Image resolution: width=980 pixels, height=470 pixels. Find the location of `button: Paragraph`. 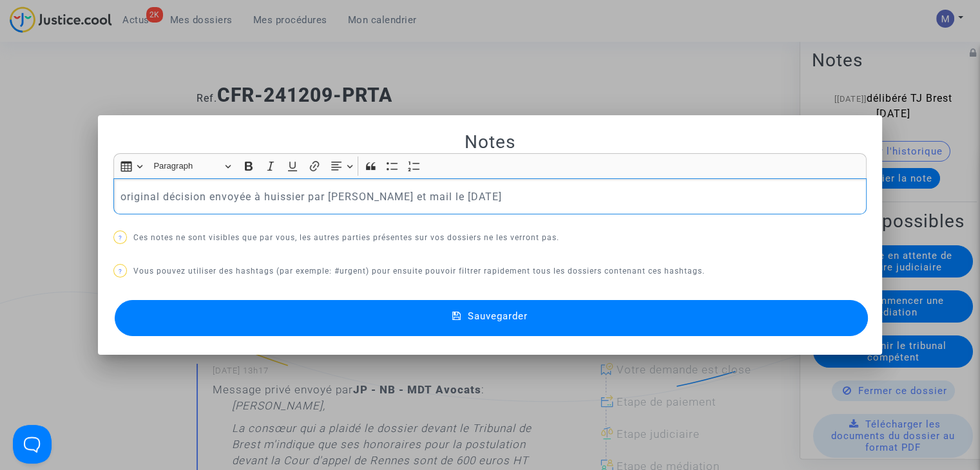

button: Paragraph is located at coordinates (192, 167).